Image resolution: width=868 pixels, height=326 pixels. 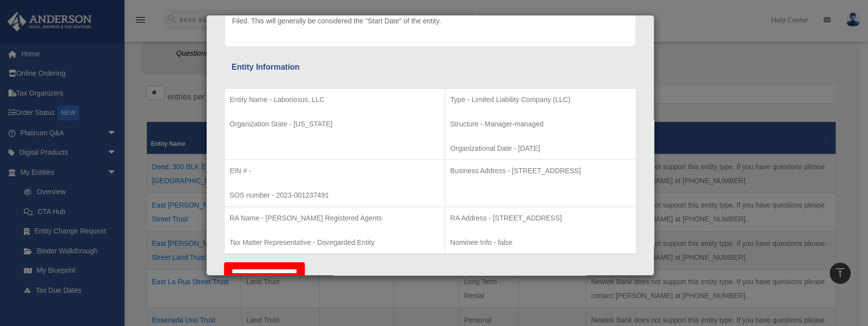 What do you see at coordinates (430, 67) in the screenshot?
I see `div: Entity Information` at bounding box center [430, 67].